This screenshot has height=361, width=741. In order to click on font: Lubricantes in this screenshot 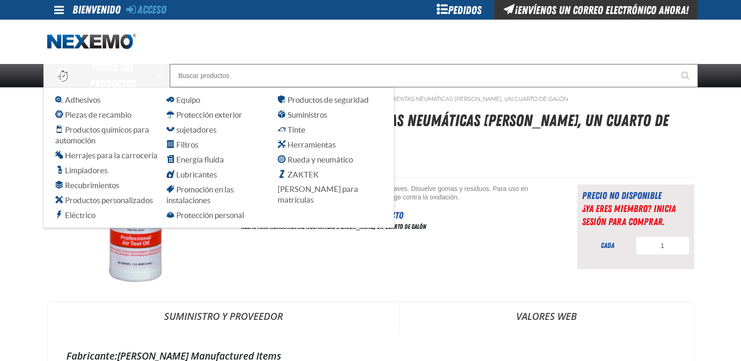, I will do `click(196, 174)`.